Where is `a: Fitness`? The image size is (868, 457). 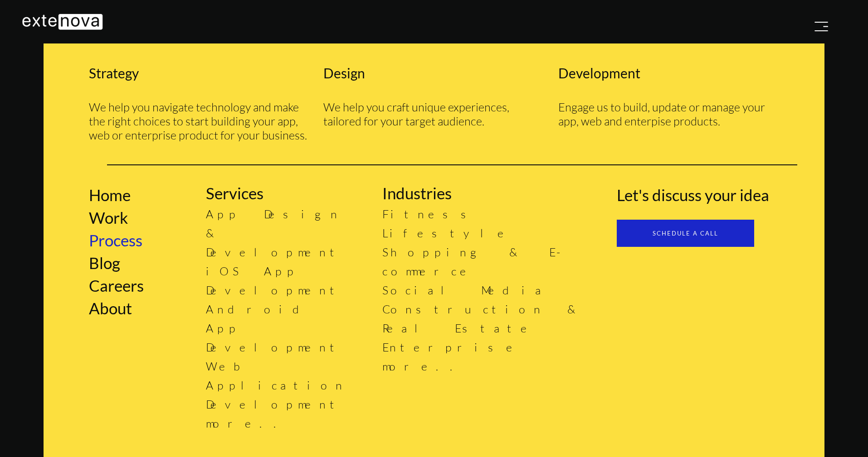
a: Fitness is located at coordinates (430, 214).